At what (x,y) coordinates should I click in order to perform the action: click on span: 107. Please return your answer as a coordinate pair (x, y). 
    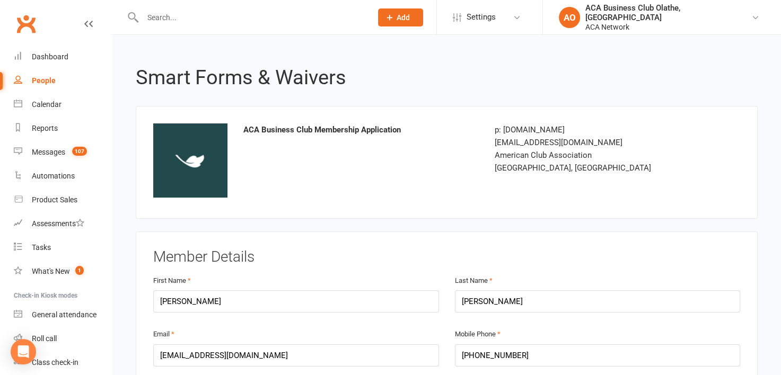
    Looking at the image, I should click on (80, 151).